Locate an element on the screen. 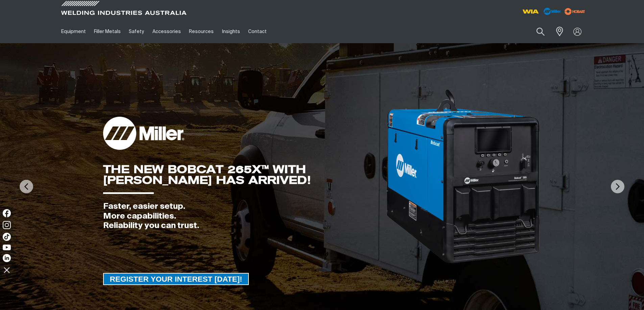 The image size is (644, 310). img: TikTok is located at coordinates (7, 237).